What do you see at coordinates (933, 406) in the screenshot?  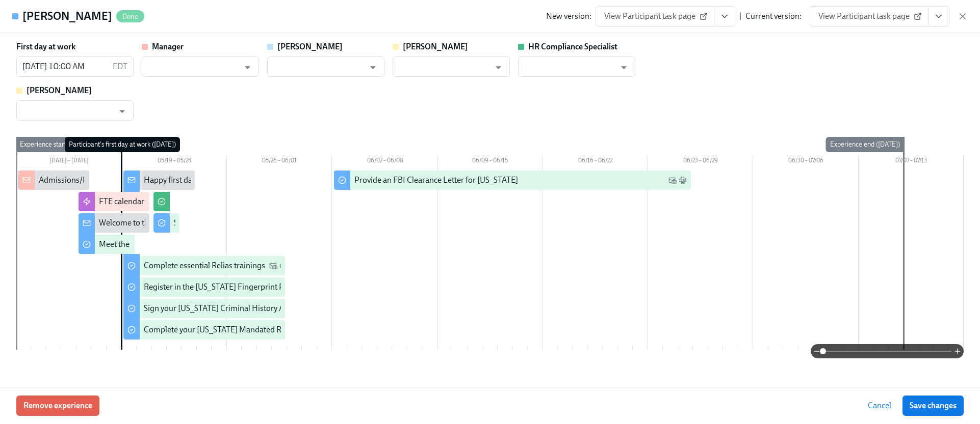 I see `span: Save changes` at bounding box center [933, 406].